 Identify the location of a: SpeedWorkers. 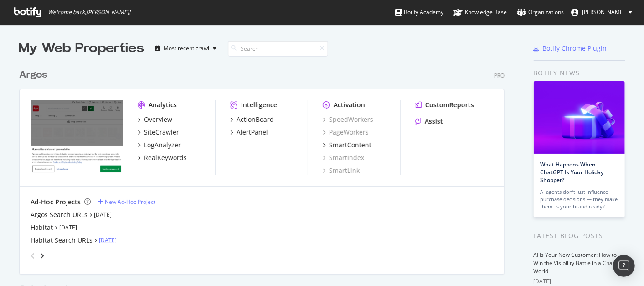
(348, 119).